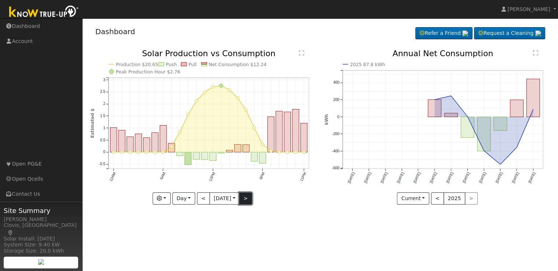  What do you see at coordinates (303, 177) in the screenshot?
I see `text: 11PM` at bounding box center [303, 177].